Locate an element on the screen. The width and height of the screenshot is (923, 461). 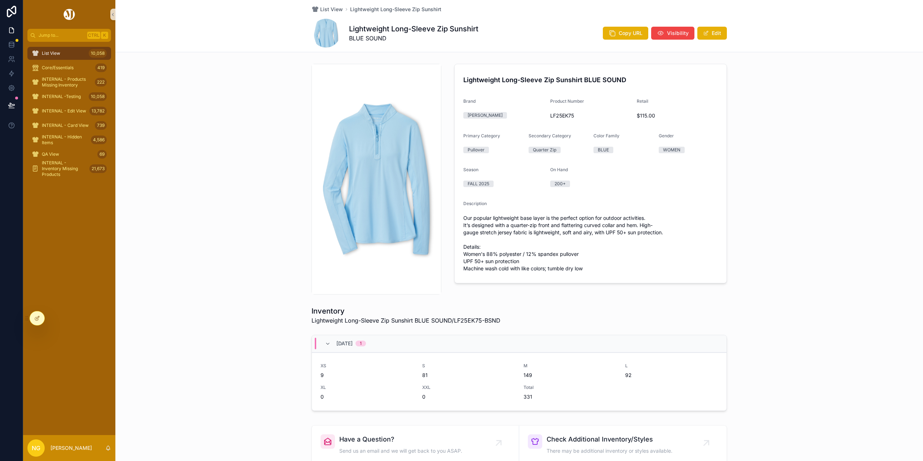
span: Visibility is located at coordinates (678, 33).